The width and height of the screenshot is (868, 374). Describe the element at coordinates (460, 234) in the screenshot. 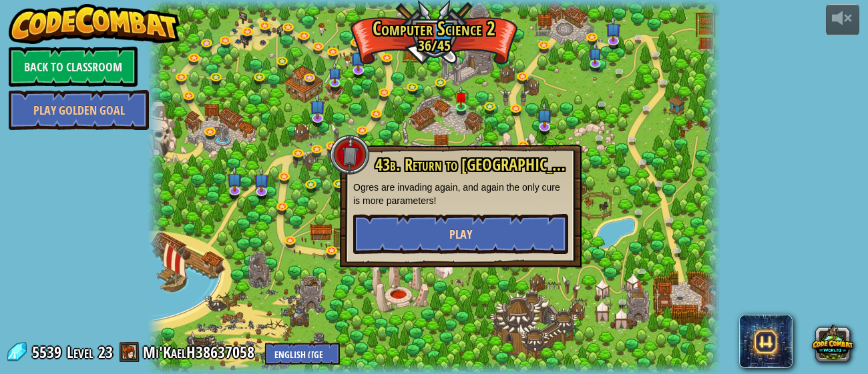

I see `button: Play` at that location.